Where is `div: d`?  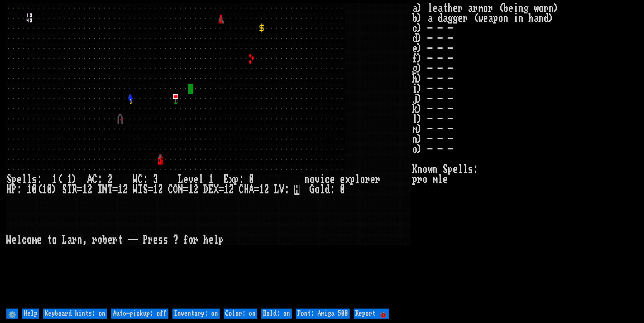 div: d is located at coordinates (326, 190).